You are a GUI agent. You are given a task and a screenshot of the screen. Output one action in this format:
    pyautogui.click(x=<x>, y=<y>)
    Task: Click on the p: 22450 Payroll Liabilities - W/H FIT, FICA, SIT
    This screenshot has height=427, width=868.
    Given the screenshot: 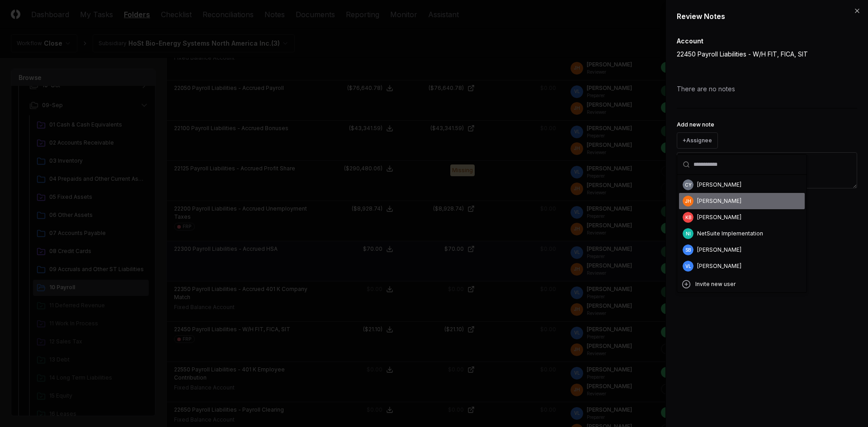 What is the action you would take?
    pyautogui.click(x=751, y=54)
    